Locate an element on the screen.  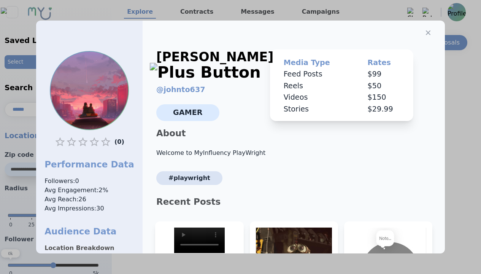
td: $ 50 is located at coordinates (383, 86).